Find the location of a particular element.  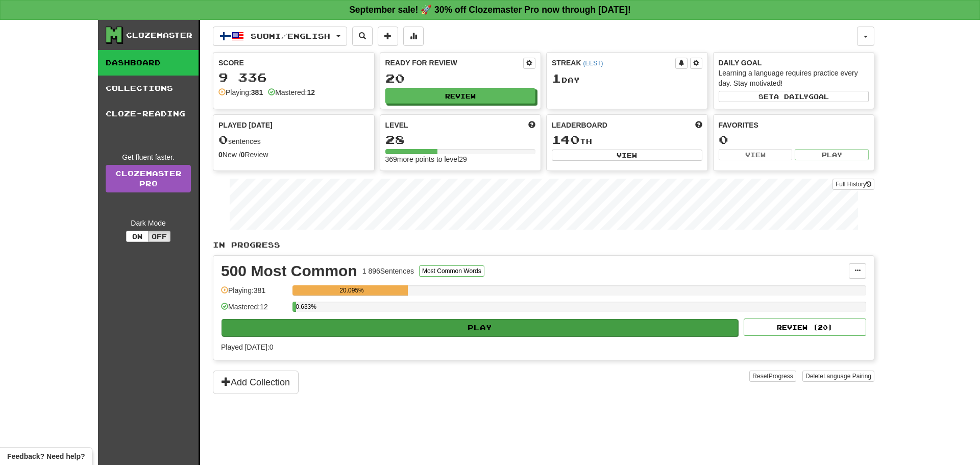

div: Clozemaster is located at coordinates (159, 35).